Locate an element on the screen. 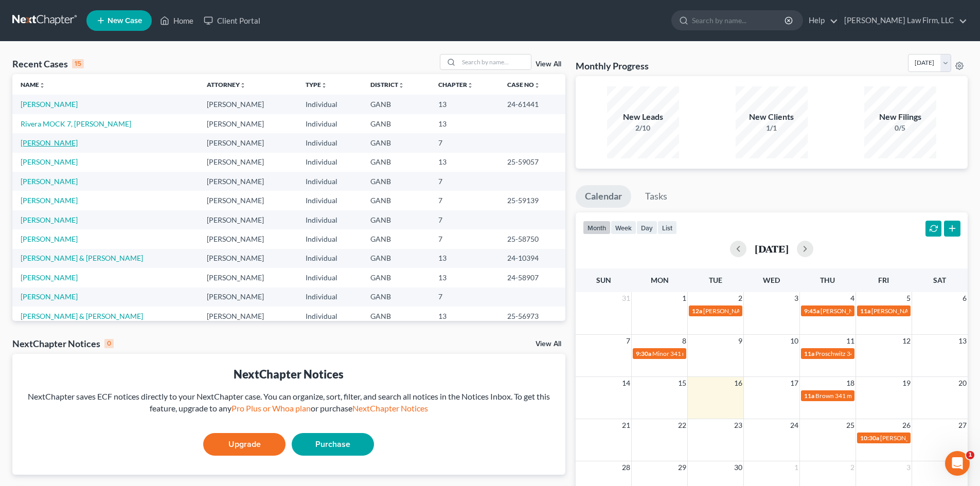  span: 23 is located at coordinates (739, 426).